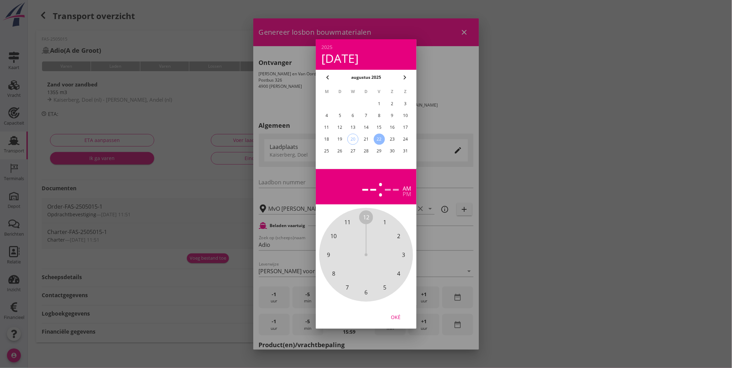 The height and width of the screenshot is (368, 732). Describe the element at coordinates (379, 116) in the screenshot. I see `button: 8` at that location.